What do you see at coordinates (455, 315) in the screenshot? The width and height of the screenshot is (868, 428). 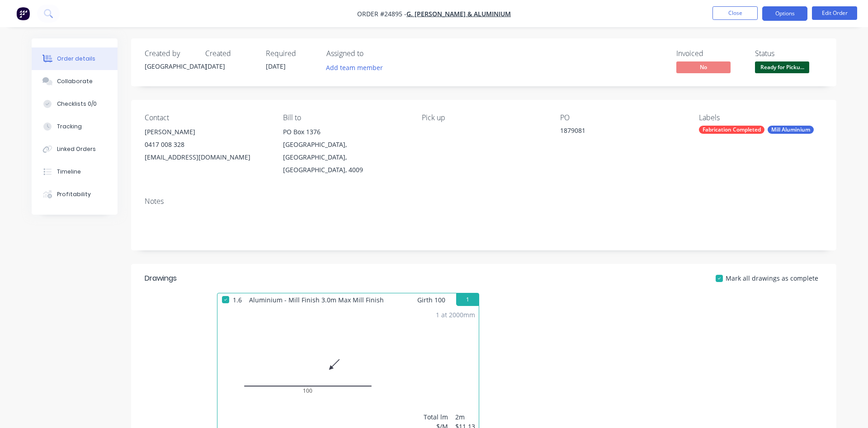 I see `div: 1 at 2000mm` at bounding box center [455, 315].